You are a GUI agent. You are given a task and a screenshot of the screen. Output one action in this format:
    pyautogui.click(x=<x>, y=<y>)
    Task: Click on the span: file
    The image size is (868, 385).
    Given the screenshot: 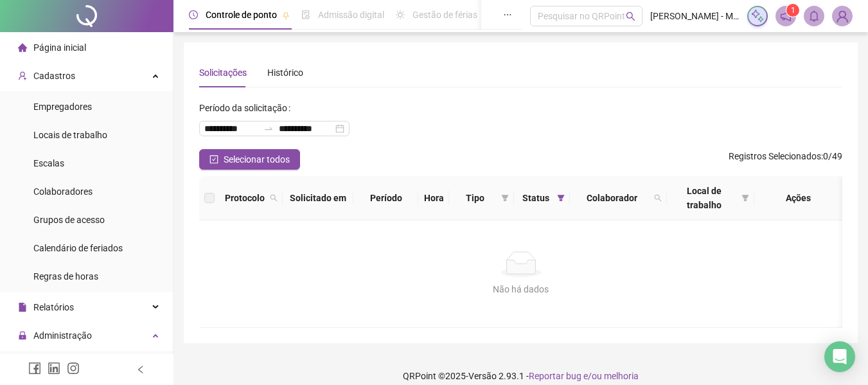 What is the action you would take?
    pyautogui.click(x=23, y=307)
    